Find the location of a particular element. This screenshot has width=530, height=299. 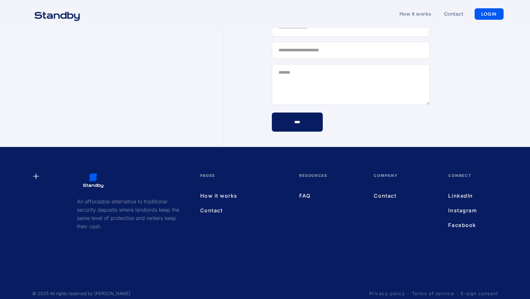

a: home is located at coordinates (57, 14).